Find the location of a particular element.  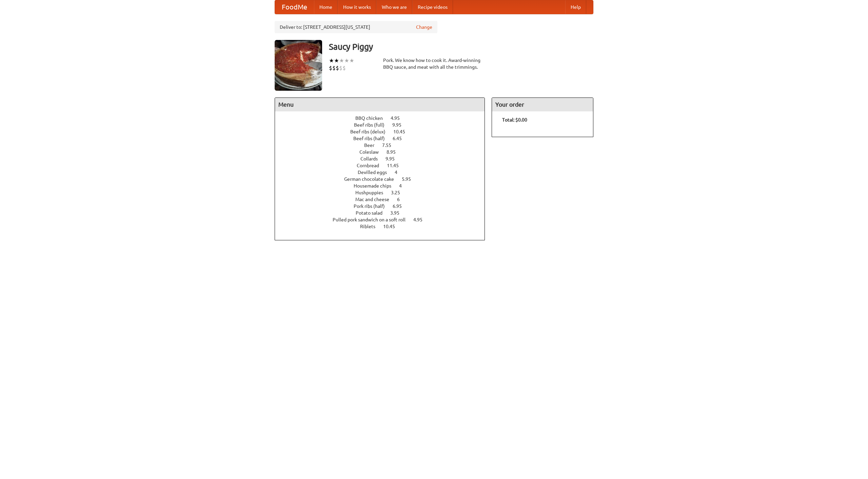

a: Beef ribs (half) 6.45 is located at coordinates (384, 139).